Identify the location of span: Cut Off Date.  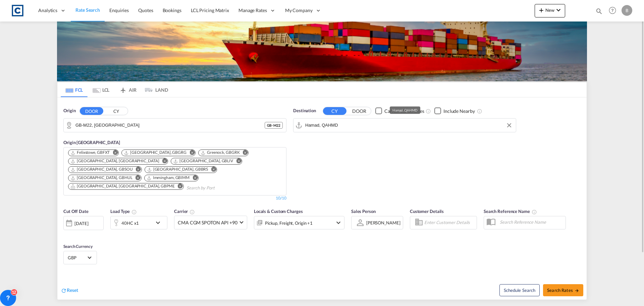
(76, 211).